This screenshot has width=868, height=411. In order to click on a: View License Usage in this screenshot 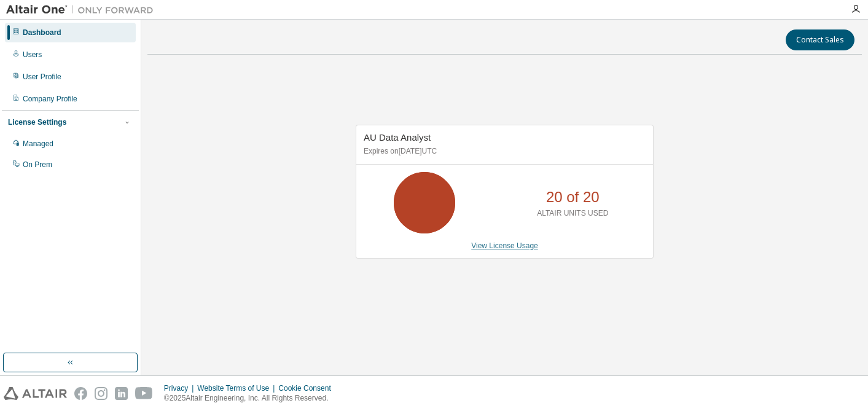, I will do `click(504, 245)`.